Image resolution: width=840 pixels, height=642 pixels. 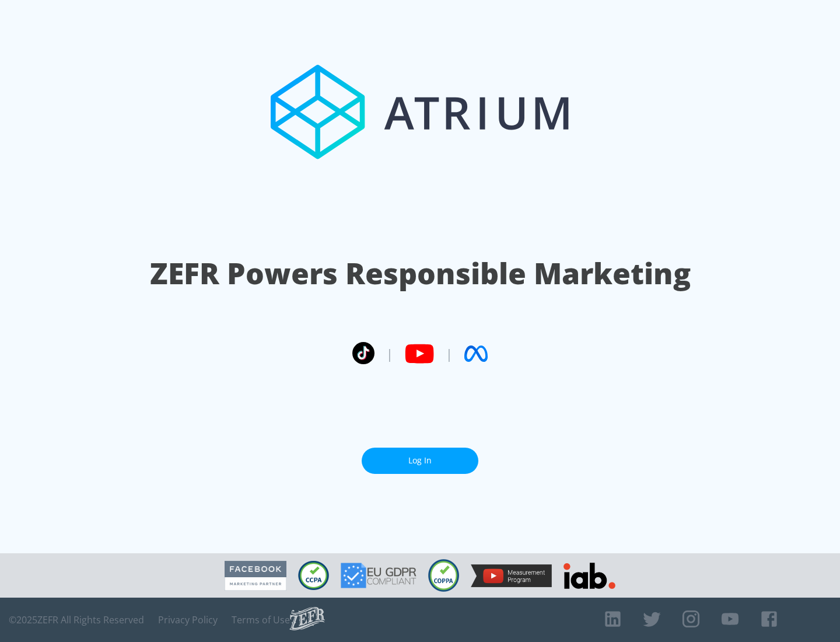 What do you see at coordinates (379, 575) in the screenshot?
I see `img: GDPR Compliant` at bounding box center [379, 575].